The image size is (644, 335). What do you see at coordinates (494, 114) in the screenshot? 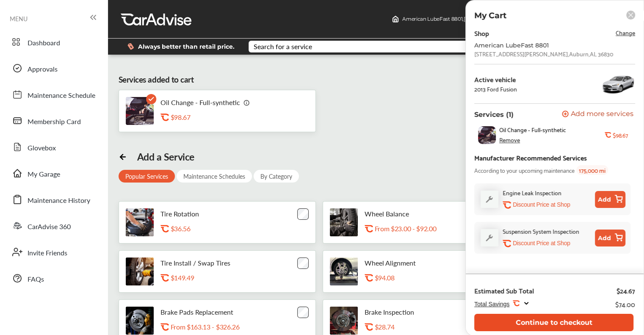
I see `p: Services (1)` at bounding box center [494, 114].